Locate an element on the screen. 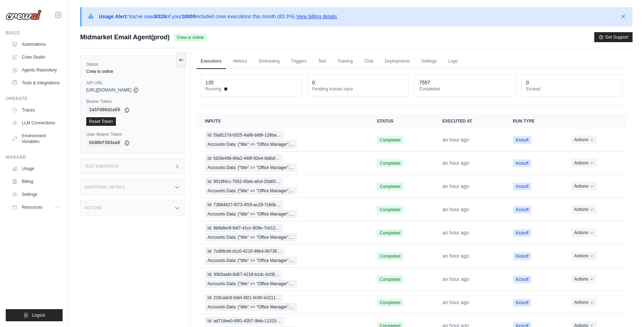  a: Traces is located at coordinates (36, 110).